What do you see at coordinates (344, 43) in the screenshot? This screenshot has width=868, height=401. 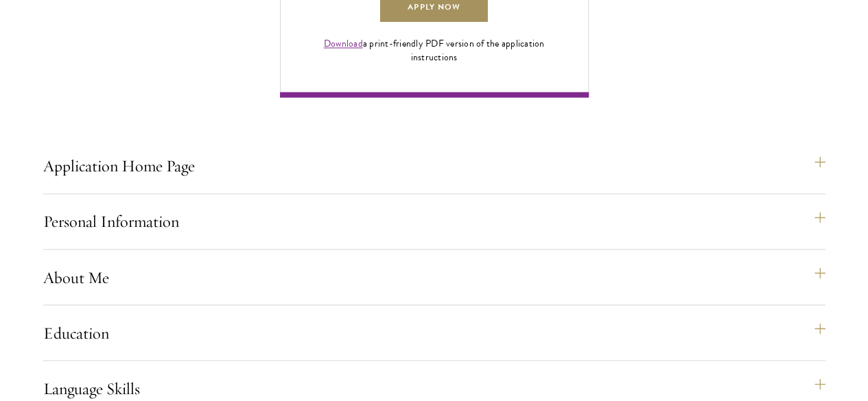 I see `a: Download` at bounding box center [344, 43].